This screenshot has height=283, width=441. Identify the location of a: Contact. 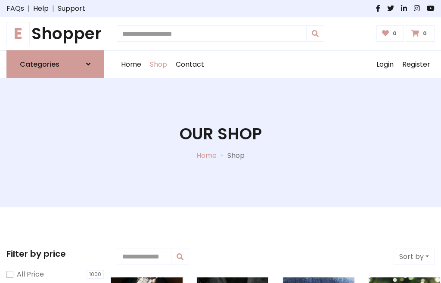
(190, 65).